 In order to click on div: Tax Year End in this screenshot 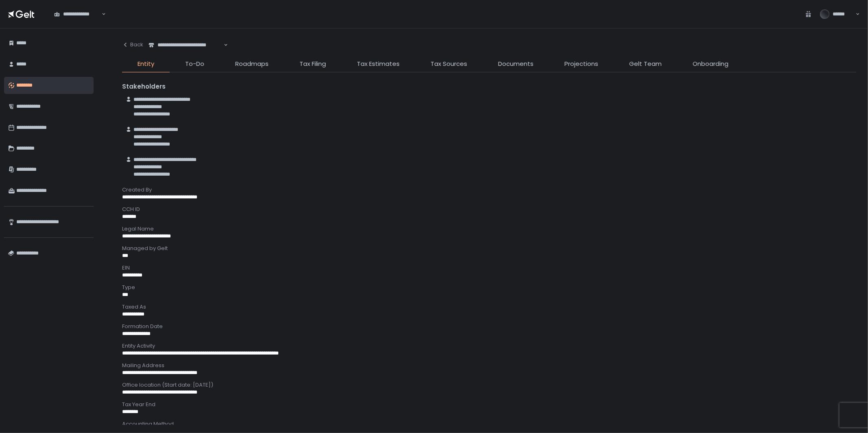, I will do `click(489, 404)`.